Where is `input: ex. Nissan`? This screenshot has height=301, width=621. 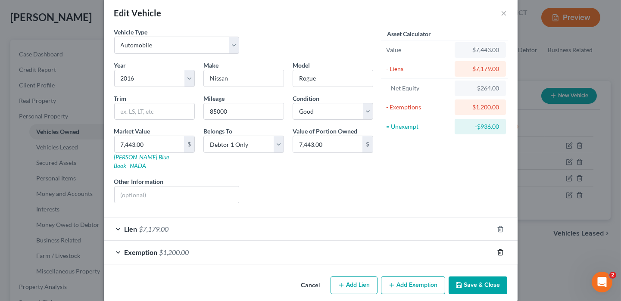
input: ex. Nissan is located at coordinates (244, 78).